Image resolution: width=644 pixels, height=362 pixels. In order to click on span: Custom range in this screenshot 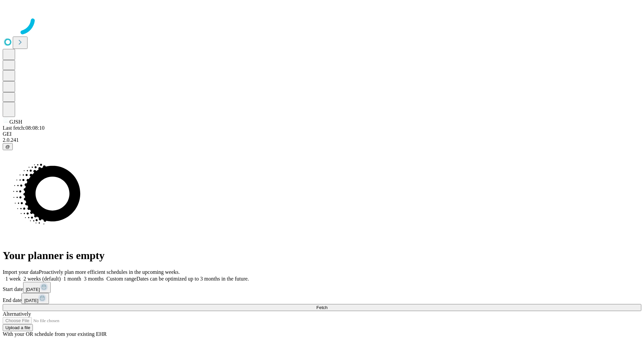, I will do `click(121, 279)`.